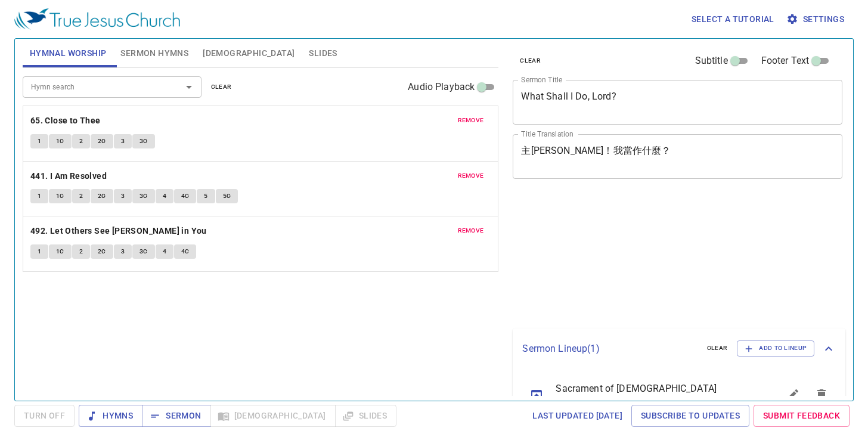  I want to click on button: Add to Lineup, so click(776, 348).